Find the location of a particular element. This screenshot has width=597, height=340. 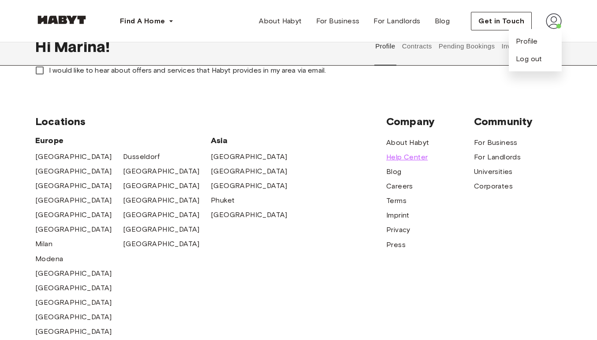

span: Locations is located at coordinates (211, 122).